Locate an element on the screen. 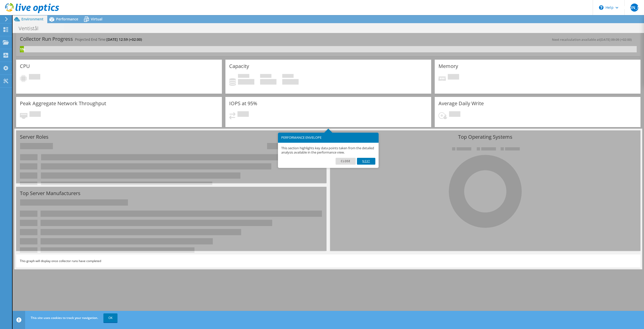  span: Used is located at coordinates (243, 77).